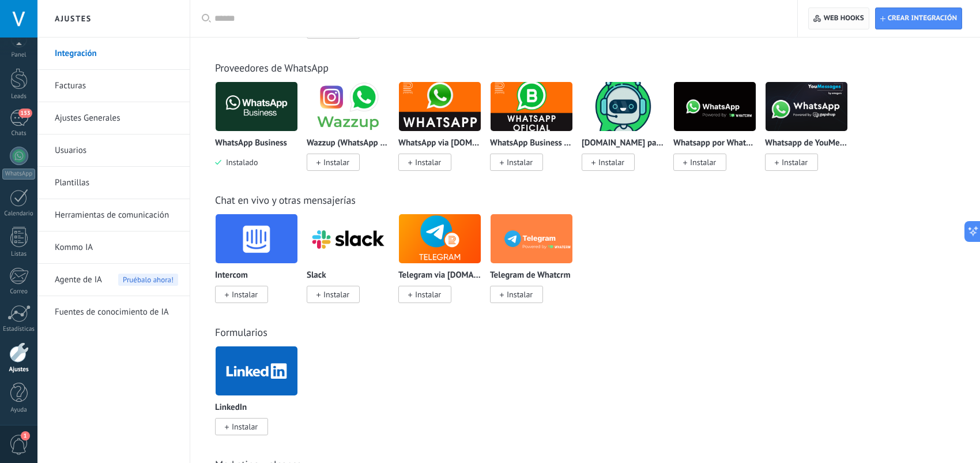  What do you see at coordinates (113, 280) in the screenshot?
I see `li: Agente de IA` at bounding box center [113, 280].